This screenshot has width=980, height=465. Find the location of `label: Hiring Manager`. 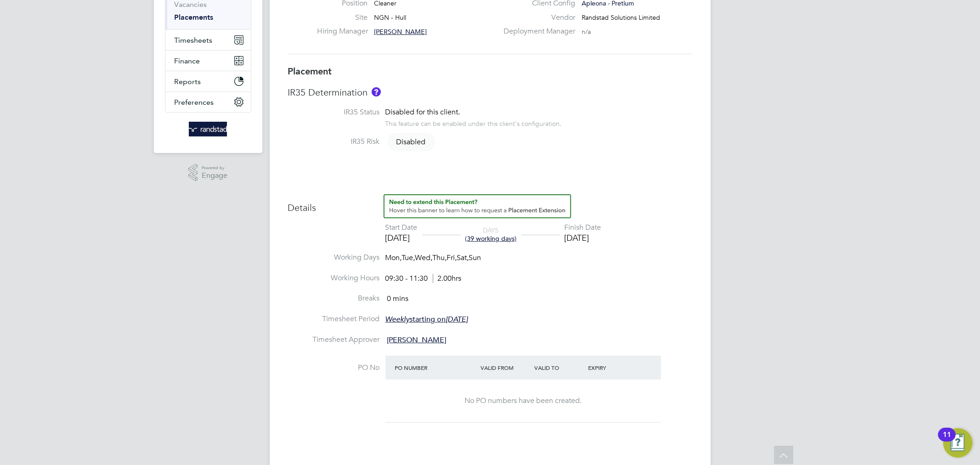

label: Hiring Manager is located at coordinates (343, 31).